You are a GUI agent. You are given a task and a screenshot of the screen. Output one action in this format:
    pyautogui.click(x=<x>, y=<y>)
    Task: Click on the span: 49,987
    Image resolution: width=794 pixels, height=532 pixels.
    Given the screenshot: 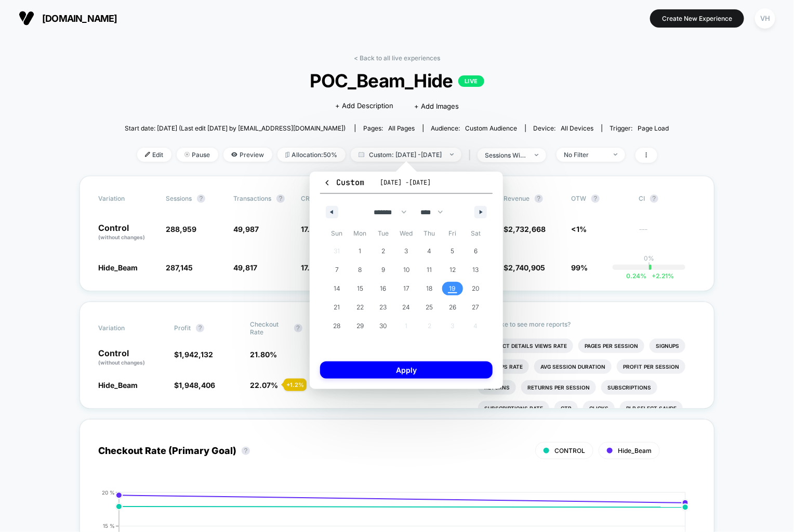 What is the action you would take?
    pyautogui.click(x=246, y=229)
    